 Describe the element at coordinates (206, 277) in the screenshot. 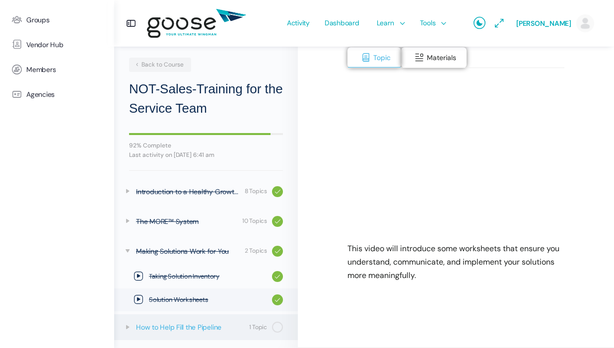

I see `a: Taking Solution Inventory` at that location.